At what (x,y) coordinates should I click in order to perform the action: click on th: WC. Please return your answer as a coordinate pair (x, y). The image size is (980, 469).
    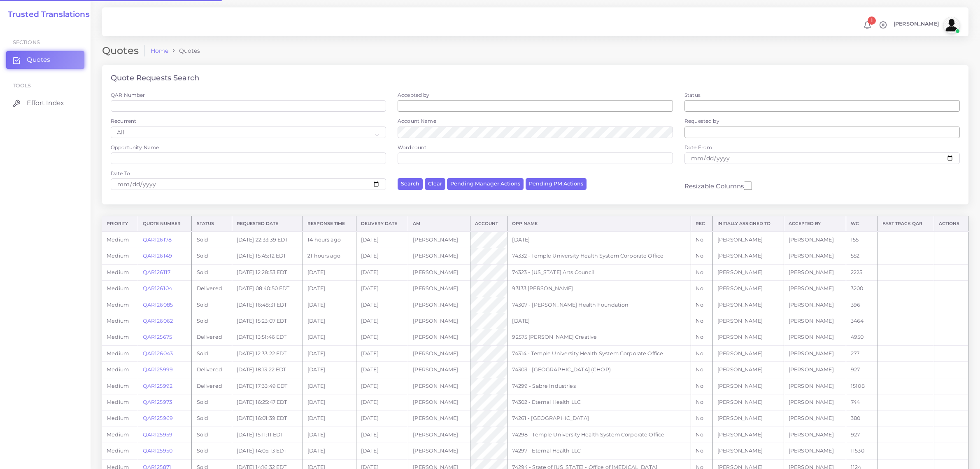
    Looking at the image, I should click on (862, 223).